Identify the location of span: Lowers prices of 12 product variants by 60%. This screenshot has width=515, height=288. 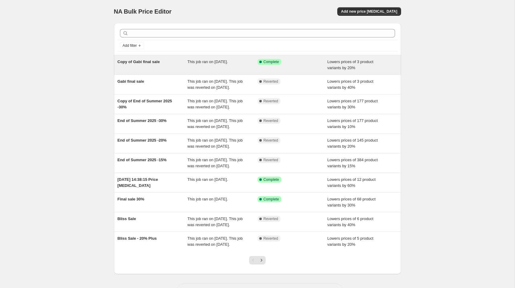
(351, 182).